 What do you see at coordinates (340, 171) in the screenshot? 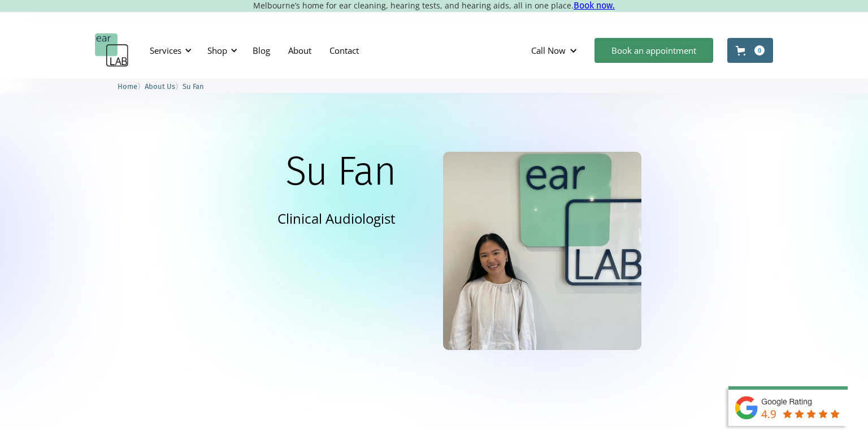
I see `h1: Su Fan` at bounding box center [340, 171].